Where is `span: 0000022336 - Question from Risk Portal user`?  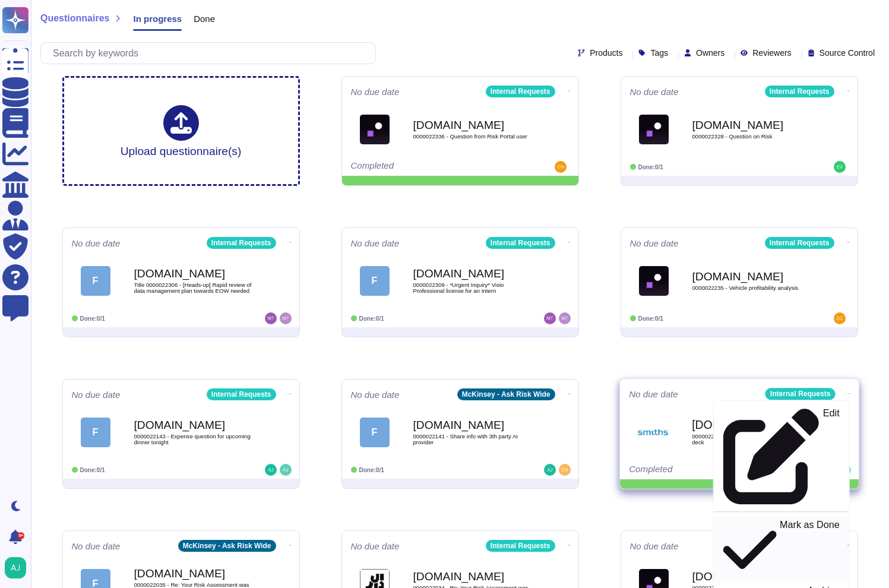 span: 0000022336 - Question from Risk Portal user is located at coordinates (473, 136).